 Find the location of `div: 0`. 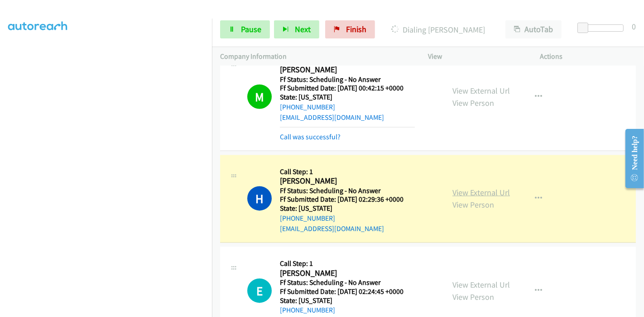

div: 0 is located at coordinates (634, 26).